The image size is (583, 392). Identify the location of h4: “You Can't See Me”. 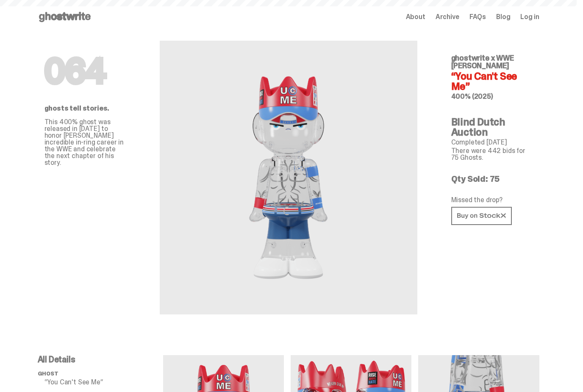
(492, 82).